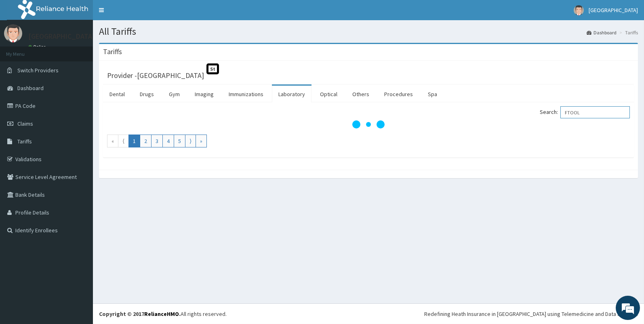  Describe the element at coordinates (146, 141) in the screenshot. I see `a: Go to page number 2` at that location.